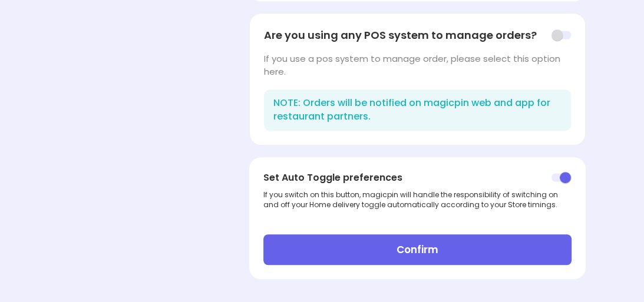 This screenshot has width=644, height=302. Describe the element at coordinates (417, 250) in the screenshot. I see `button: Confirm` at that location.